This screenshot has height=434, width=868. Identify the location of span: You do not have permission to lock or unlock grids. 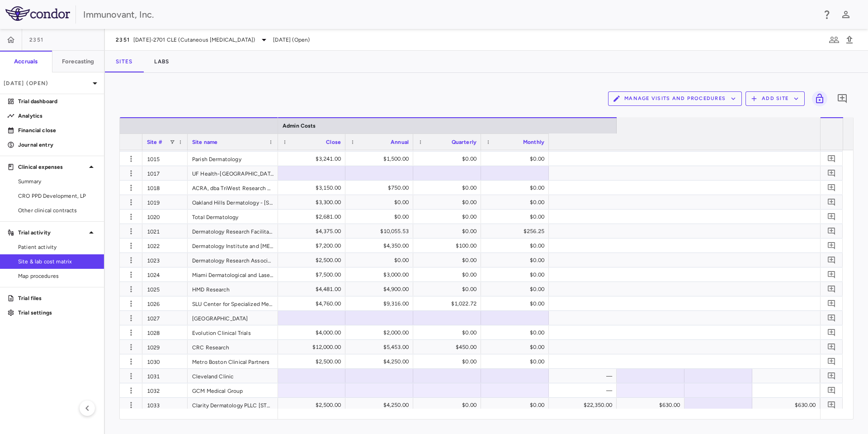
(818, 98).